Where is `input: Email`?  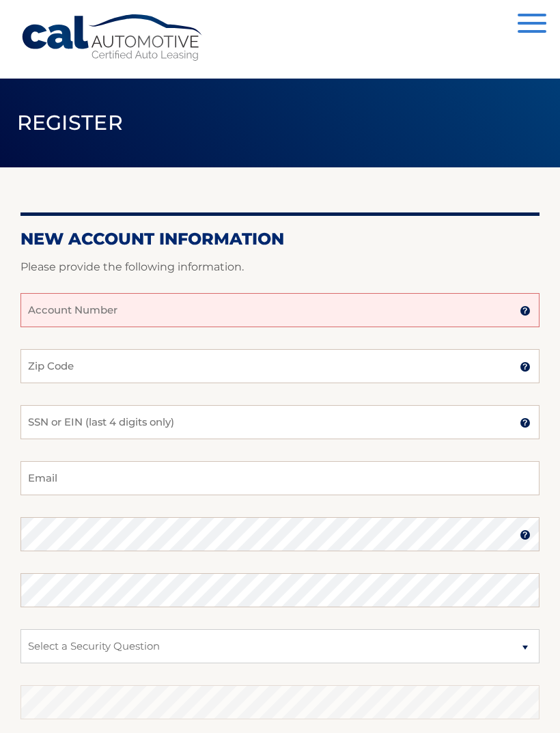
input: Email is located at coordinates (280, 478).